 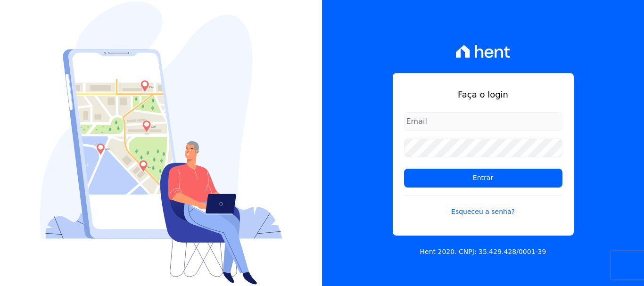 I want to click on input: Email, so click(x=483, y=122).